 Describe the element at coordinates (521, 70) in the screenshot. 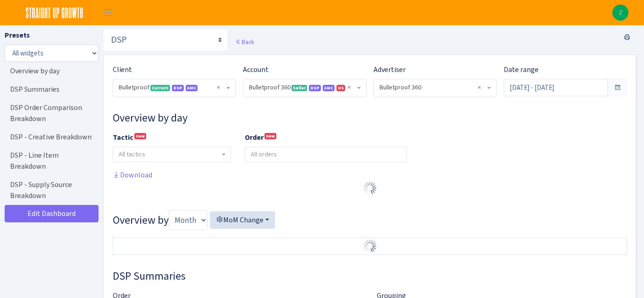

I see `label: Date range` at that location.